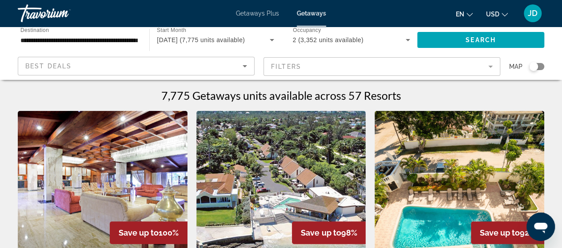  What do you see at coordinates (136, 66) in the screenshot?
I see `mat-select: Sort by` at bounding box center [136, 66].